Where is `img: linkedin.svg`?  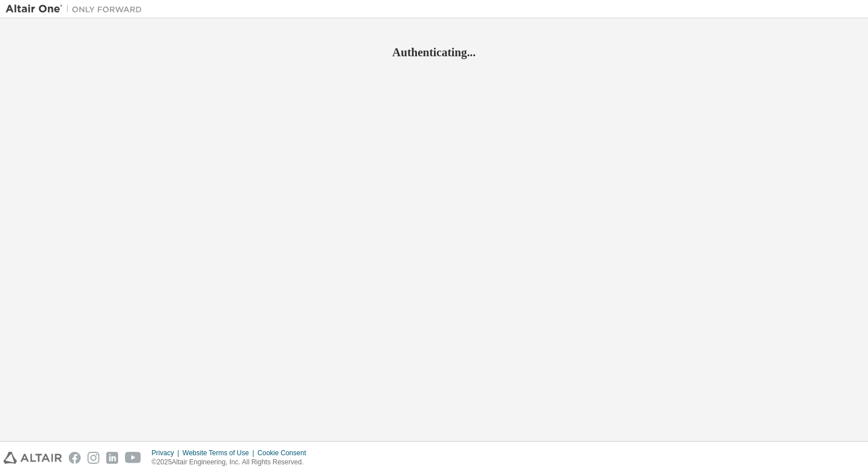
img: linkedin.svg is located at coordinates (112, 457).